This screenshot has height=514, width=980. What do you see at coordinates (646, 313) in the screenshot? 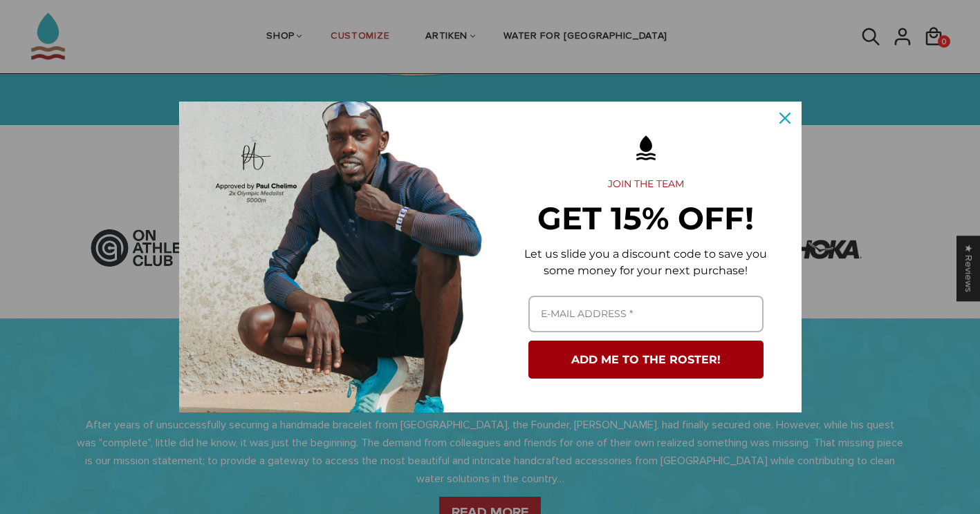
I see `input: Email field` at bounding box center [646, 313].